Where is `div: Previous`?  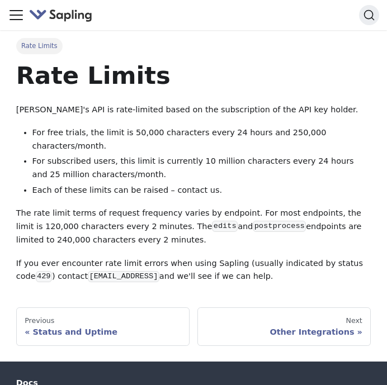 div: Previous is located at coordinates (102, 321).